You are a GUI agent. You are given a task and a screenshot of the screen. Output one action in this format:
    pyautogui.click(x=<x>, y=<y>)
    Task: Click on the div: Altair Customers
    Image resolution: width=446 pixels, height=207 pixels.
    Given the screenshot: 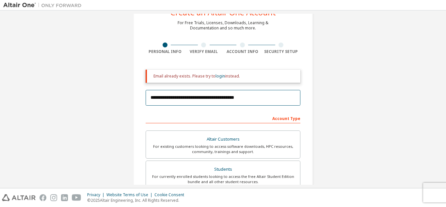 What is the action you would take?
    pyautogui.click(x=223, y=139)
    